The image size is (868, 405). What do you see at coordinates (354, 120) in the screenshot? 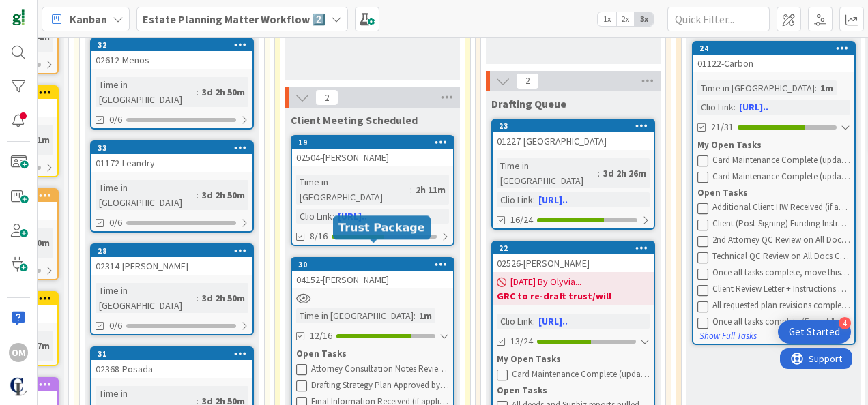
I see `span: Client Meeting Scheduled` at bounding box center [354, 120].